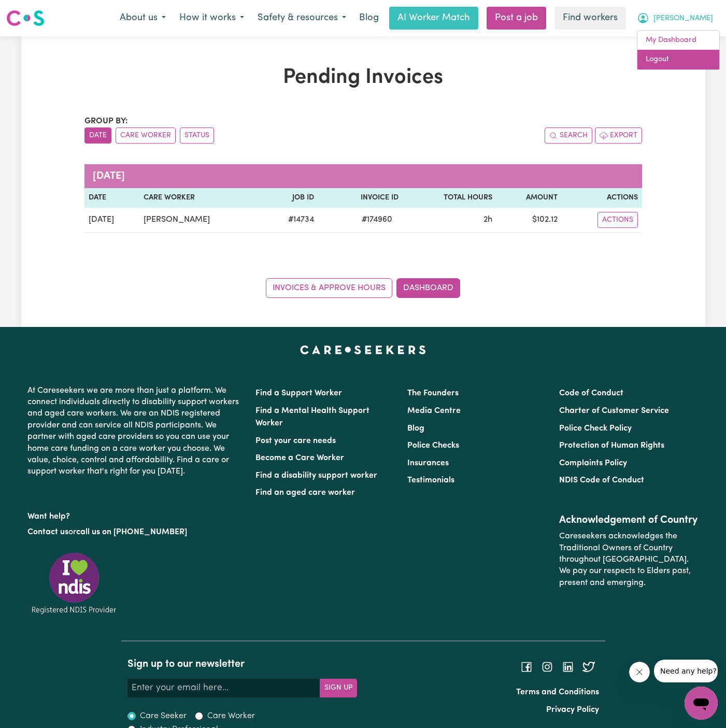 The width and height of the screenshot is (726, 728). I want to click on a: Terms and Conditions, so click(557, 692).